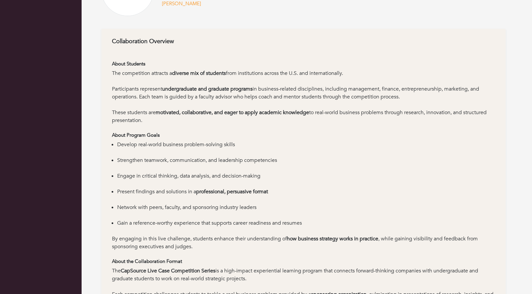 The image size is (532, 294). What do you see at coordinates (306, 211) in the screenshot?
I see `li: Network with peers, faculty, and sponsoring industry leaders` at bounding box center [306, 211].